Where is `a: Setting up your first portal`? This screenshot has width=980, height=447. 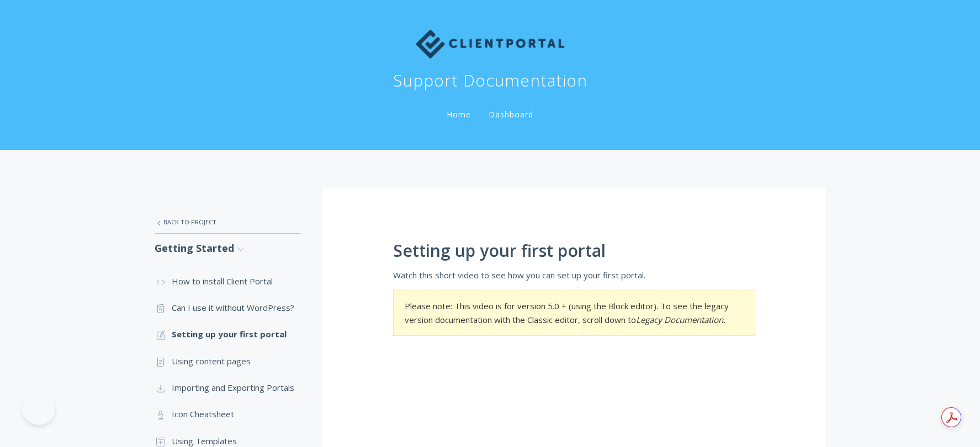 a: Setting up your first portal is located at coordinates (228, 334).